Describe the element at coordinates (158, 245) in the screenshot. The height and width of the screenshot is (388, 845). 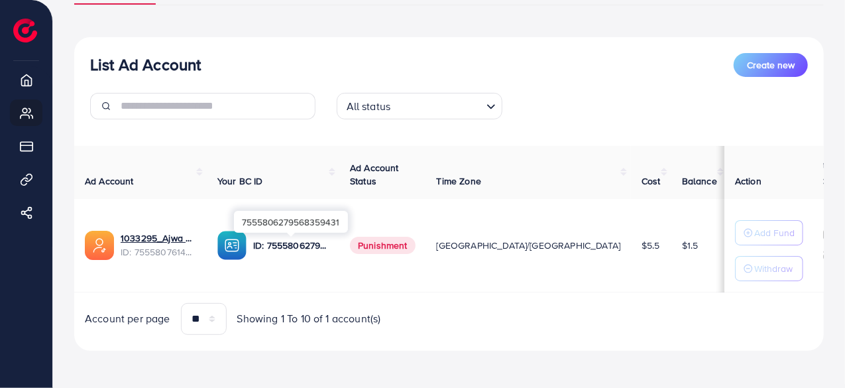
I see `div: <span class='underline'>1033295_Ajwa Mart1_1759223615941</span></br>7555807614962614290` at that location.